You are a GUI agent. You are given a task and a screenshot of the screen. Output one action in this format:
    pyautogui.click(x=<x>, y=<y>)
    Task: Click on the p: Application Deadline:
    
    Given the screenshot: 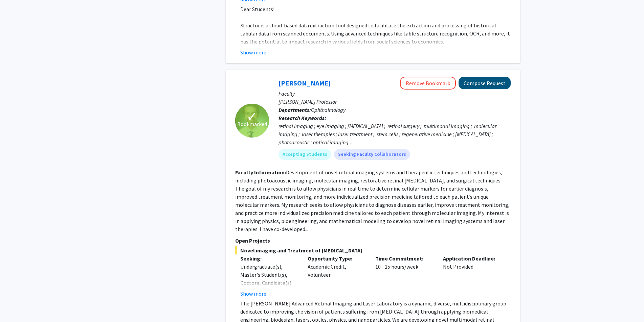 What is the action you would take?
    pyautogui.click(x=472, y=258)
    